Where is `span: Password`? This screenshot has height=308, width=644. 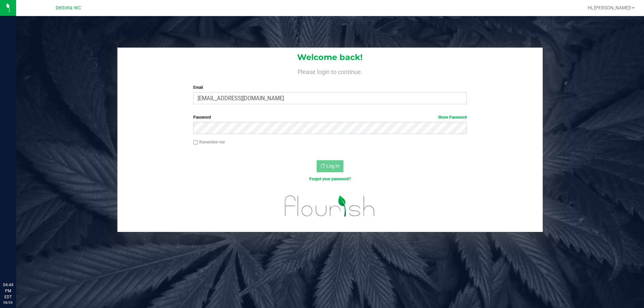 span: Password is located at coordinates (202, 118).